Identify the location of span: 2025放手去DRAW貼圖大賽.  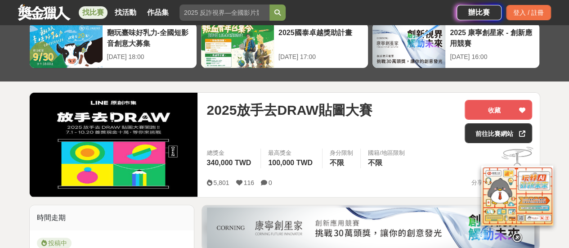
(289, 110).